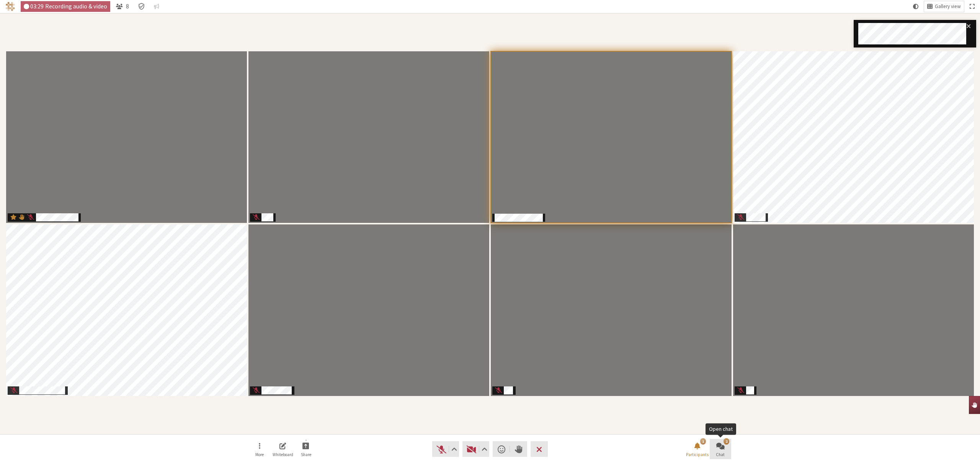 This screenshot has width=980, height=463. Describe the element at coordinates (969, 28) in the screenshot. I see `button: close` at that location.